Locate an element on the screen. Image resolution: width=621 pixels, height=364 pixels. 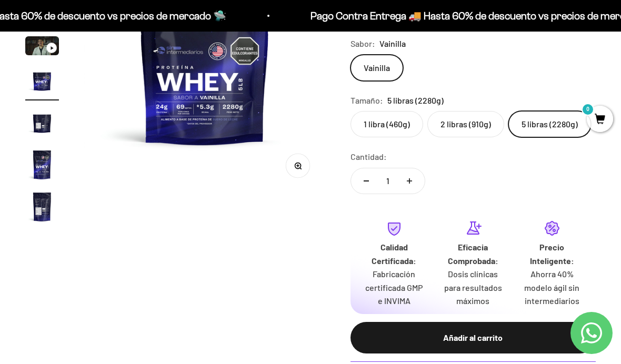
legend: Sabor: is located at coordinates (363, 44).